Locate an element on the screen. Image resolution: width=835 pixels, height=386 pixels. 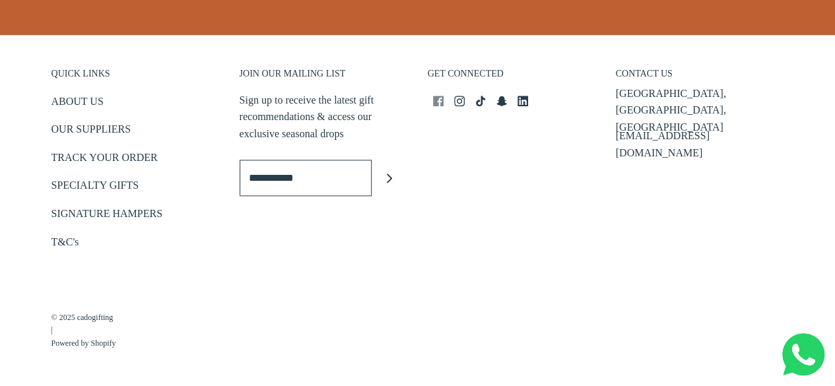
a: T&C's is located at coordinates (65, 244).